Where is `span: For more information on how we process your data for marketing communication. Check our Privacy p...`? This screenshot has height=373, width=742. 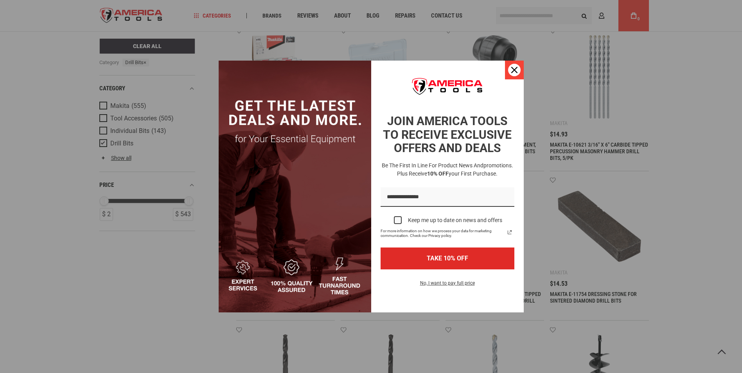 span: For more information on how we process your data for marketing communication. Check our Privacy p... is located at coordinates (443, 234).